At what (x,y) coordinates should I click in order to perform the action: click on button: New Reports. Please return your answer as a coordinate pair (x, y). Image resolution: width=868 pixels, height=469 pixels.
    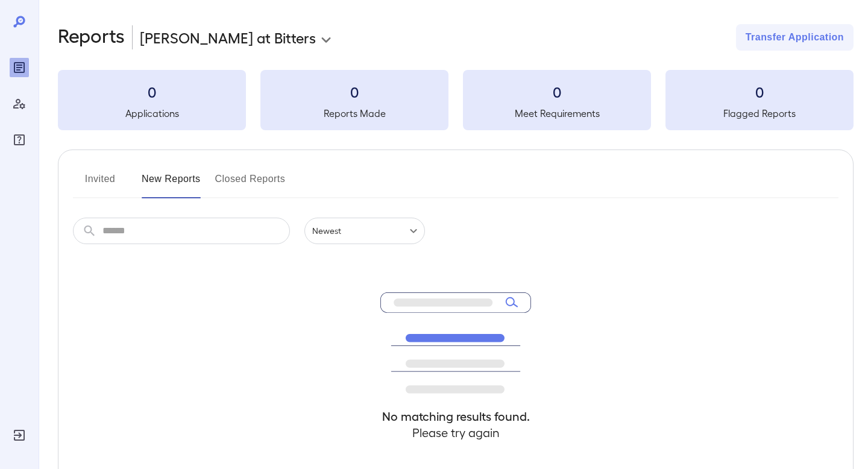
    Looking at the image, I should click on (171, 184).